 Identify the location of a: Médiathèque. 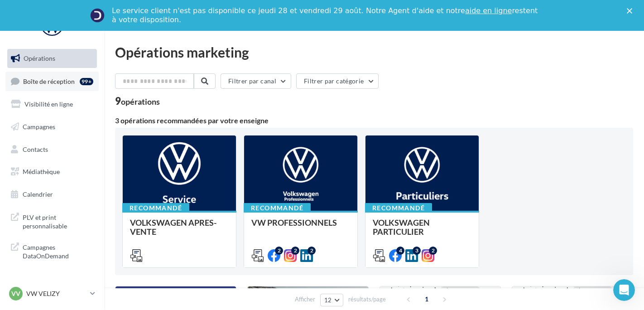
(52, 172).